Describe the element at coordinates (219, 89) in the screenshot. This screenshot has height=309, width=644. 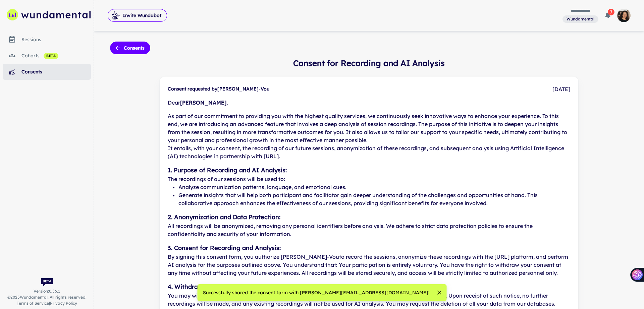
I see `h6: Consent requested by` at that location.